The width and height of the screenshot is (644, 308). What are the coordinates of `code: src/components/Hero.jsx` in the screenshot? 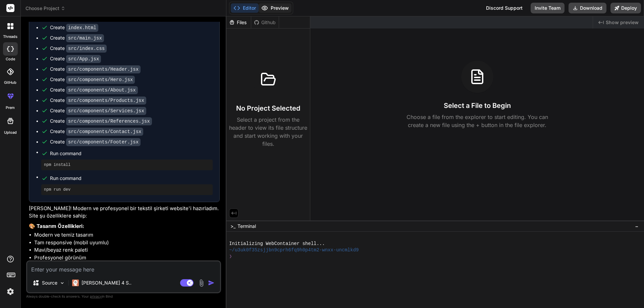 It's located at (100, 80).